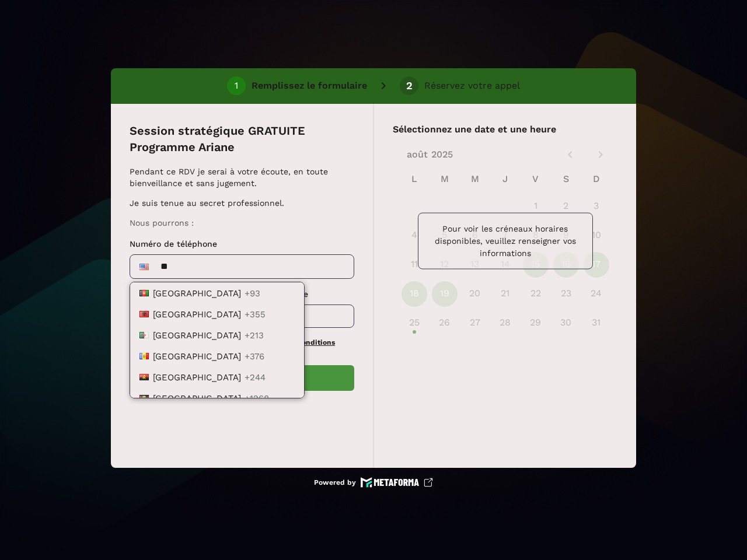 The image size is (747, 560). Describe the element at coordinates (240, 223) in the screenshot. I see `p: Nous pourrons :` at that location.